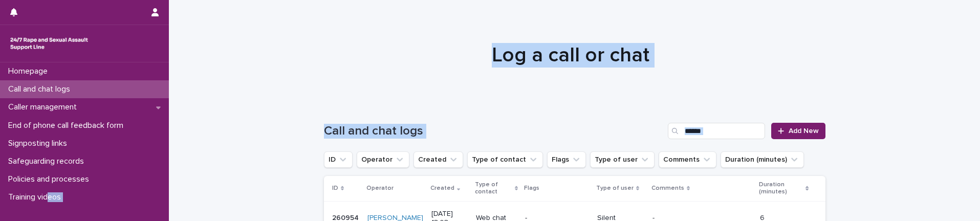  What do you see at coordinates (40, 143) in the screenshot?
I see `p: Signposting links` at bounding box center [40, 143].